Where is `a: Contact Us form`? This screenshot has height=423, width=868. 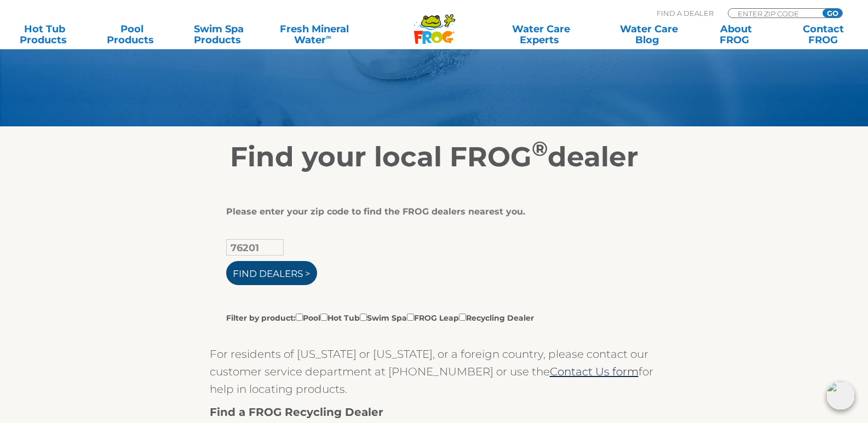
a: Contact Us form is located at coordinates (594, 372).